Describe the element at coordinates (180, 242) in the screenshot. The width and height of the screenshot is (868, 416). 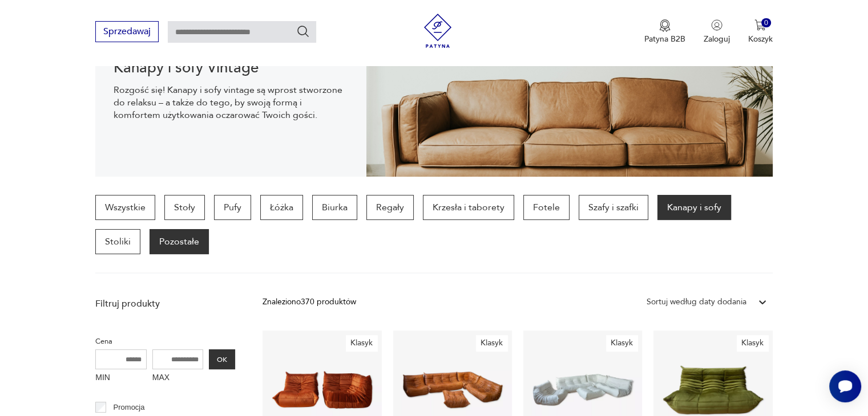
I see `p: Pozostałe` at that location.